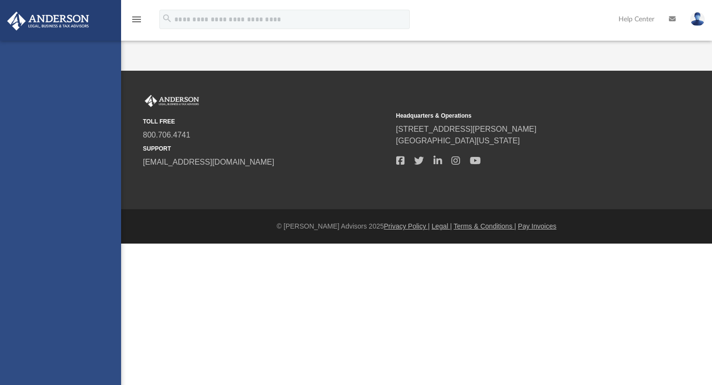 The height and width of the screenshot is (385, 712). What do you see at coordinates (698, 19) in the screenshot?
I see `img: User Pic` at bounding box center [698, 19].